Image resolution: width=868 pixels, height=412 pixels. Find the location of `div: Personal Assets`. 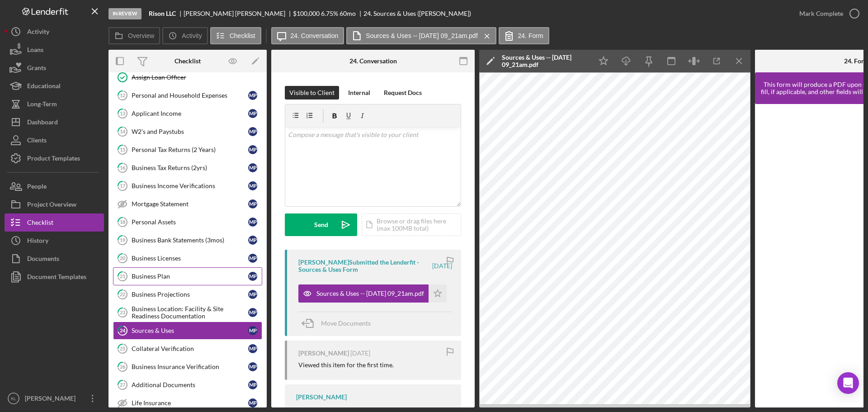

div: Personal Assets is located at coordinates (190, 222).